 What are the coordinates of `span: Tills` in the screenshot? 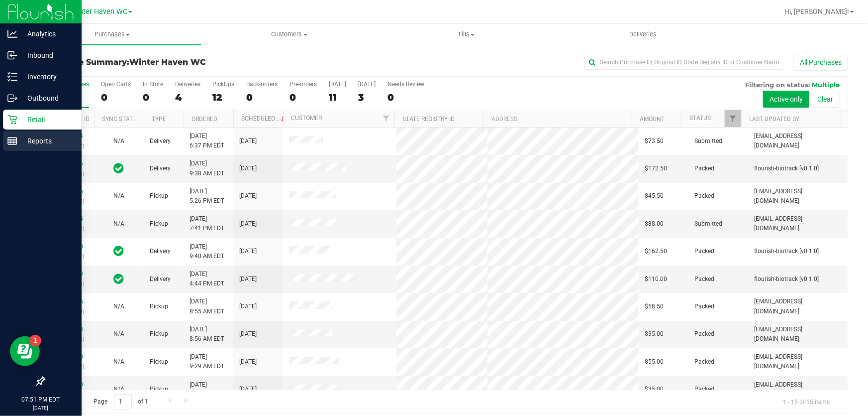 It's located at (466, 35).